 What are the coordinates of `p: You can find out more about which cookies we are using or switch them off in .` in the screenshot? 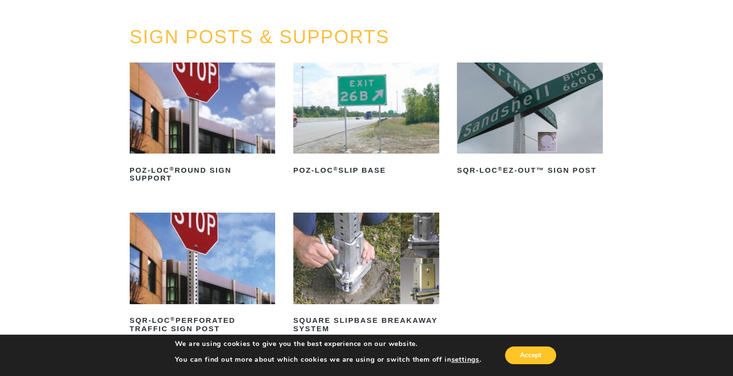 It's located at (328, 359).